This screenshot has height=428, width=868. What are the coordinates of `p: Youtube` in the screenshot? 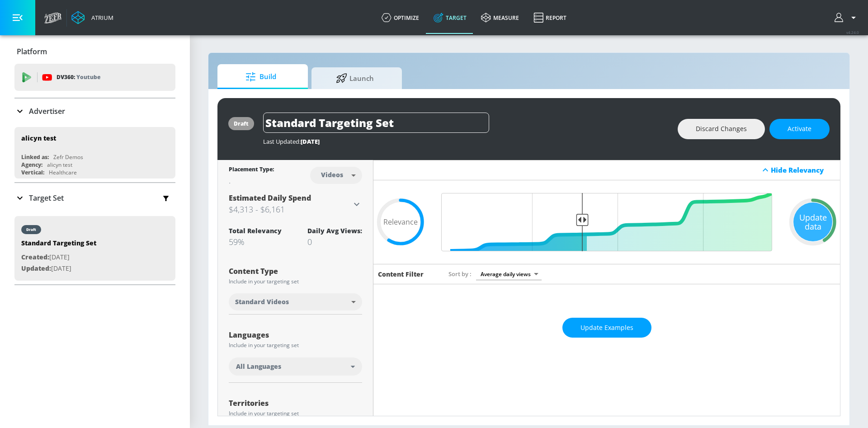 It's located at (88, 77).